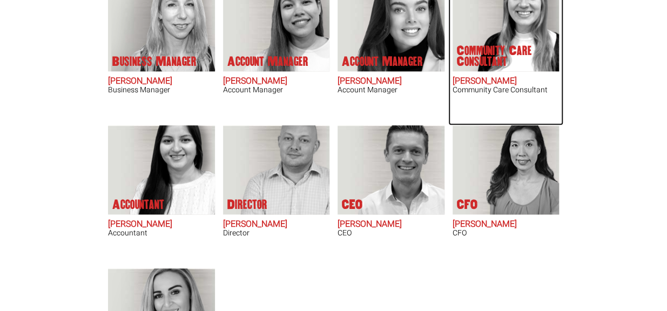  I want to click on p: Business Manager, so click(154, 62).